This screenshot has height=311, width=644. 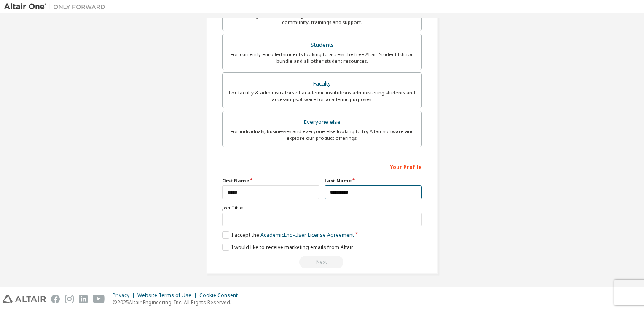 I want to click on div: Website Terms of Use, so click(x=168, y=295).